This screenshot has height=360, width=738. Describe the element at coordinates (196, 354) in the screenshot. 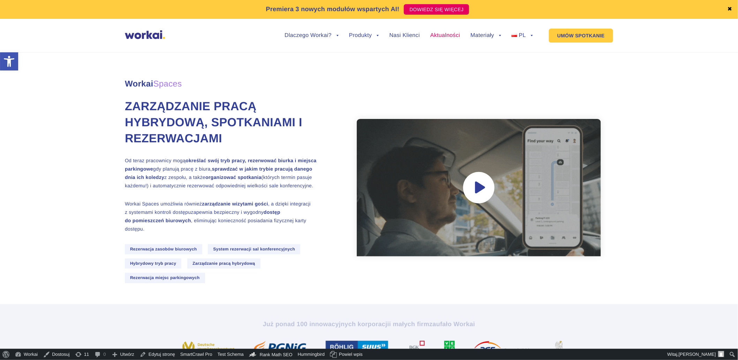

I see `a: SmartCrawl Pro` at that location.